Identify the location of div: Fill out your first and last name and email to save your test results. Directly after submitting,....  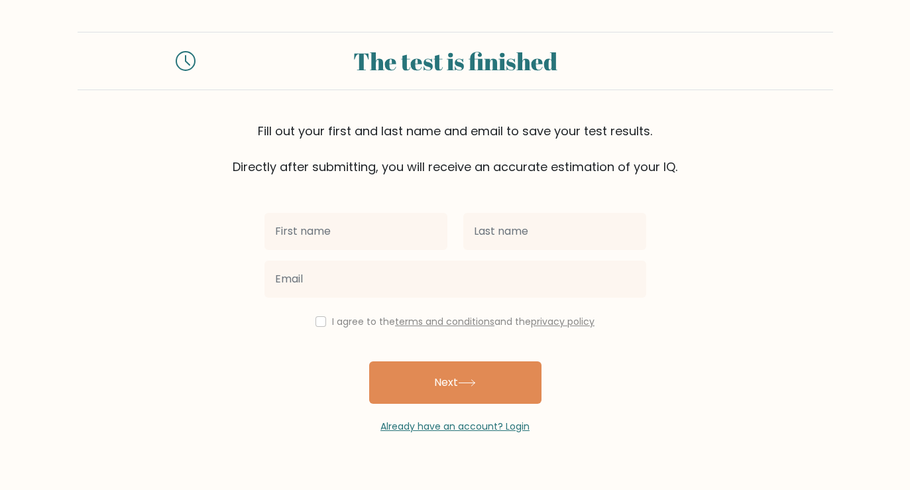
(456, 149).